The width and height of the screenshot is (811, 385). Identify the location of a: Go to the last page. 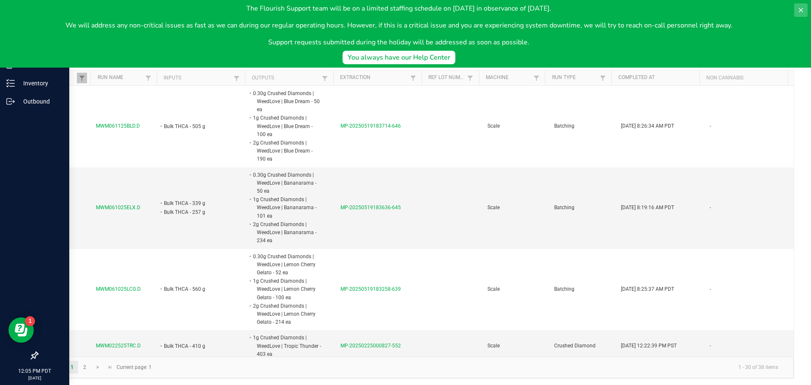
(110, 367).